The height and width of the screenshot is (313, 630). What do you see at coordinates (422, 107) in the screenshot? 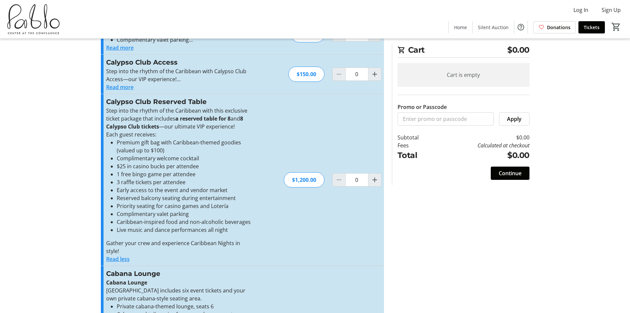
I see `label: Promo or Passcode` at bounding box center [422, 107].